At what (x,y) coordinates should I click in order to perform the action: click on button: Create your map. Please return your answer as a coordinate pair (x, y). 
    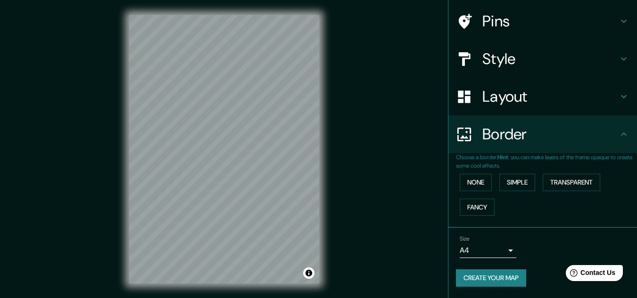
    Looking at the image, I should click on (491, 278).